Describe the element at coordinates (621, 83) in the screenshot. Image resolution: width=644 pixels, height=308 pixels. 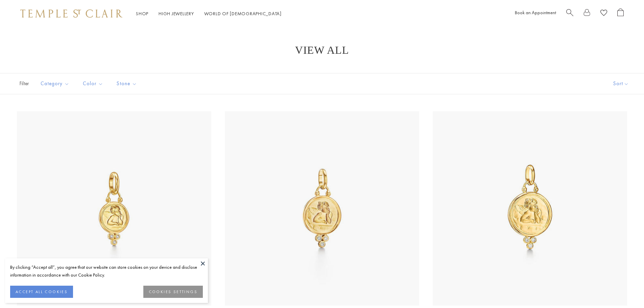
I see `button: Show sort by` at that location.